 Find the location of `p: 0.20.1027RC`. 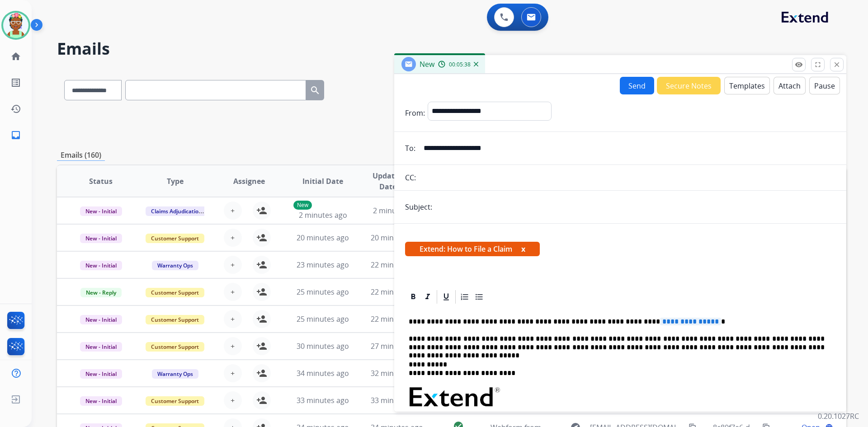

p: 0.20.1027RC is located at coordinates (838, 416).